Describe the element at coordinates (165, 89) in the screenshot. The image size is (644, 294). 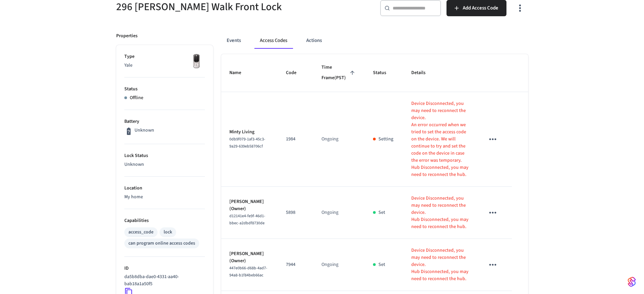
I see `p: Status` at that location.